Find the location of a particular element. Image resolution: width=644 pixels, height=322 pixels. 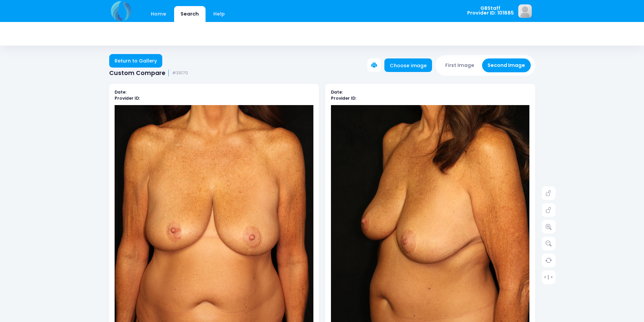

span: GBStaff Provider ID: 101885 is located at coordinates (491, 11).